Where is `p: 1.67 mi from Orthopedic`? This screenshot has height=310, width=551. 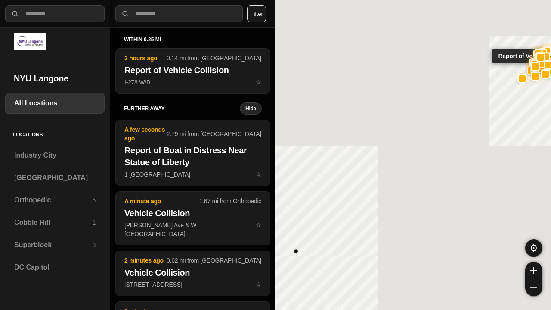 p: 1.67 mi from Orthopedic is located at coordinates (230, 201).